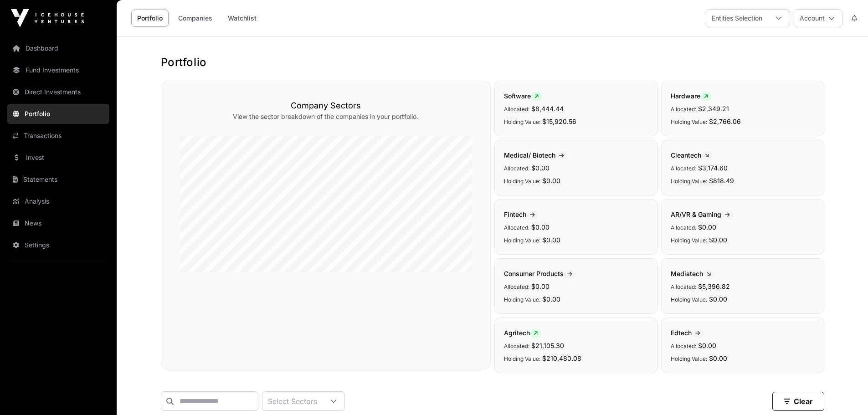 The width and height of the screenshot is (868, 415). I want to click on a: Direct Investments, so click(58, 92).